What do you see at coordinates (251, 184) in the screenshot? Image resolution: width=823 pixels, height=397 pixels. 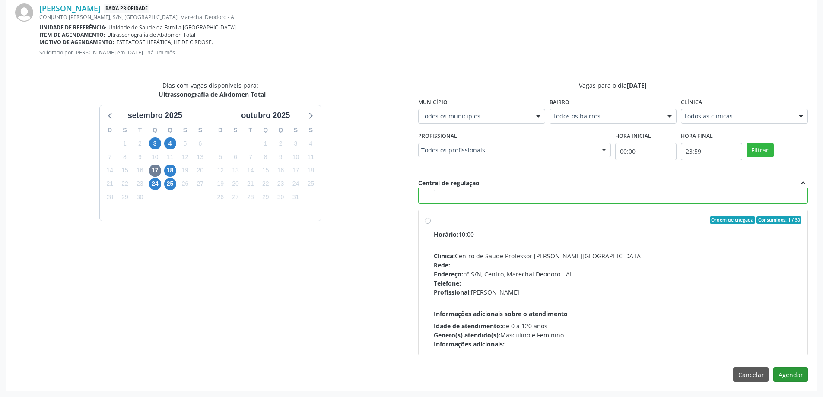 I see `span: terça-feira, 21 de outubro de 2025` at bounding box center [251, 184].